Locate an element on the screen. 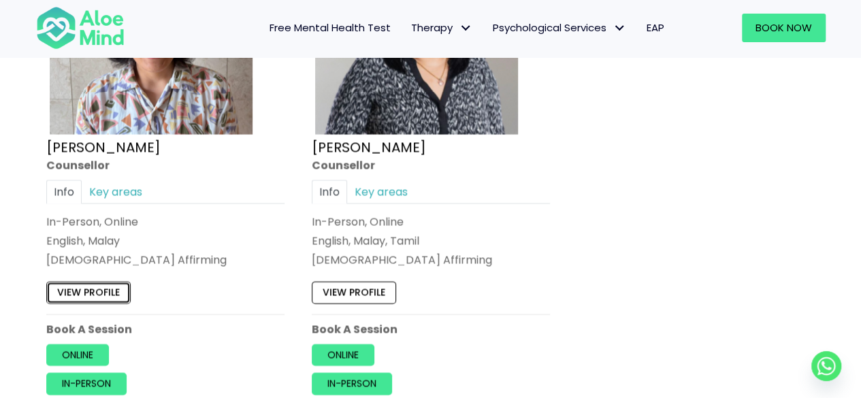  a: Psychological ServicesPsychological Services: submenu is located at coordinates (559, 28).